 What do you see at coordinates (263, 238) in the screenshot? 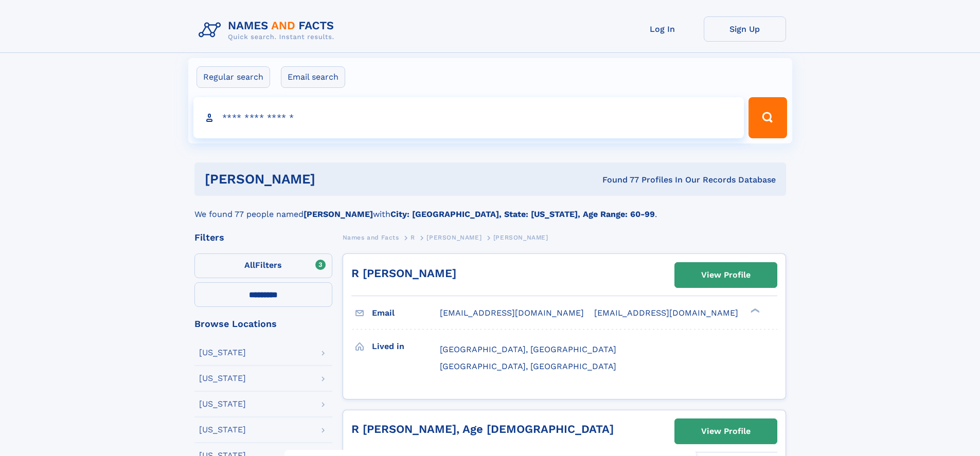
I see `div: Filters` at bounding box center [263, 238].